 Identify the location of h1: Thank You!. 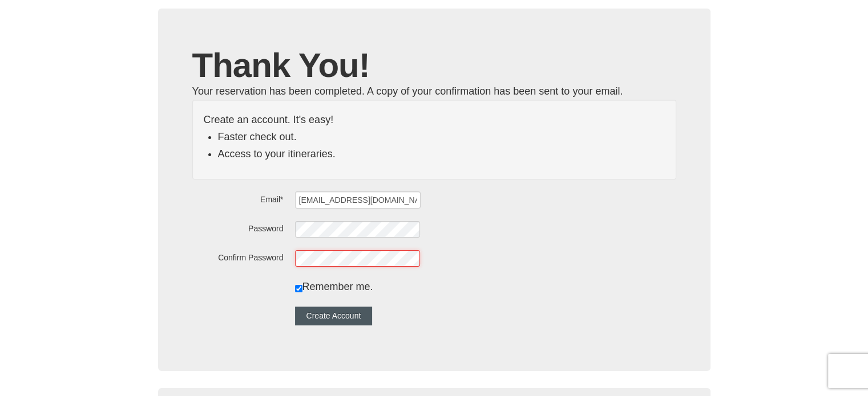
(434, 66).